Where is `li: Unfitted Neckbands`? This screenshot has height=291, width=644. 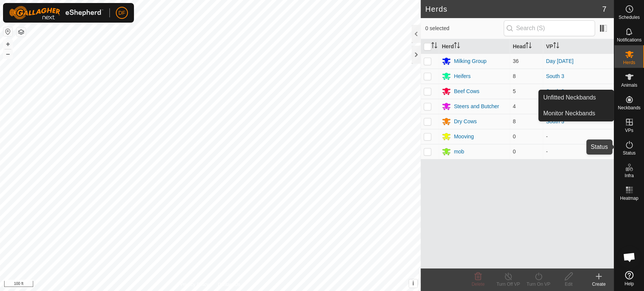 li: Unfitted Neckbands is located at coordinates (576, 98).